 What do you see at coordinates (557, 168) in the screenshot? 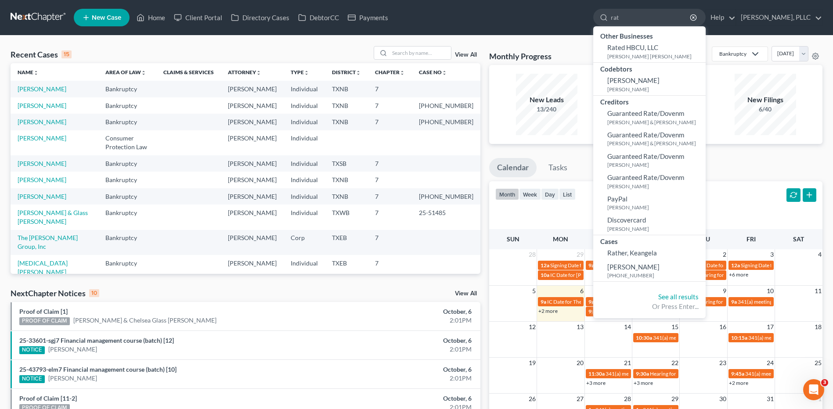
I see `a: Tasks` at bounding box center [557, 168].